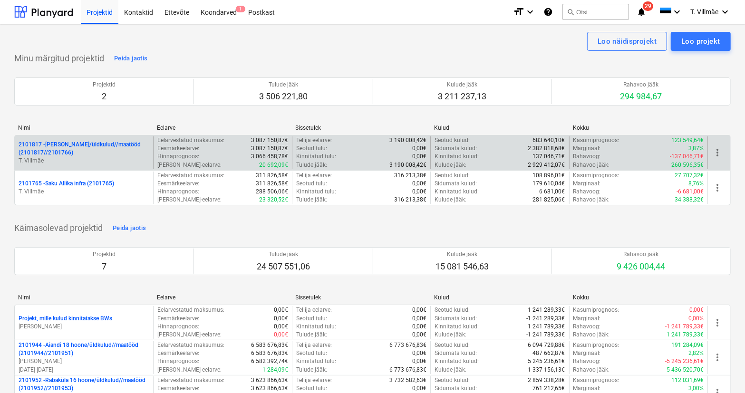 Image resolution: width=745 pixels, height=393 pixels. What do you see at coordinates (587, 183) in the screenshot?
I see `p: Marginaal :` at bounding box center [587, 183].